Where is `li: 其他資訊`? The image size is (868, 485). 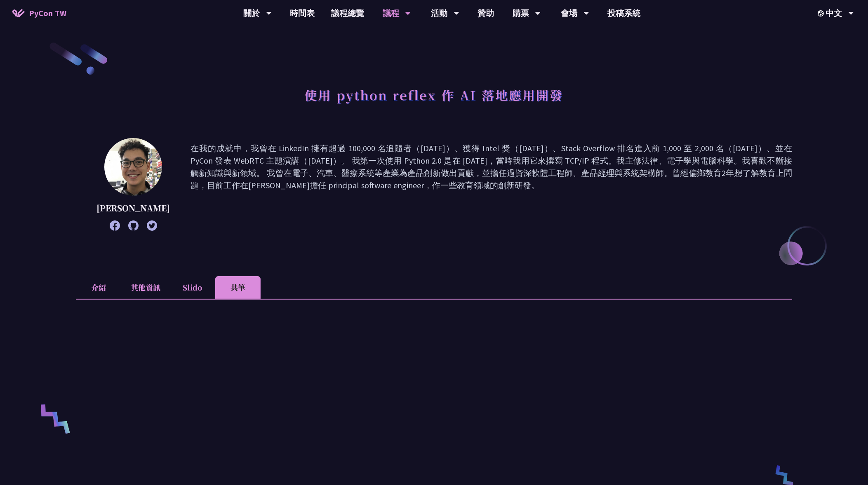 li: 其他資訊 is located at coordinates (146, 287).